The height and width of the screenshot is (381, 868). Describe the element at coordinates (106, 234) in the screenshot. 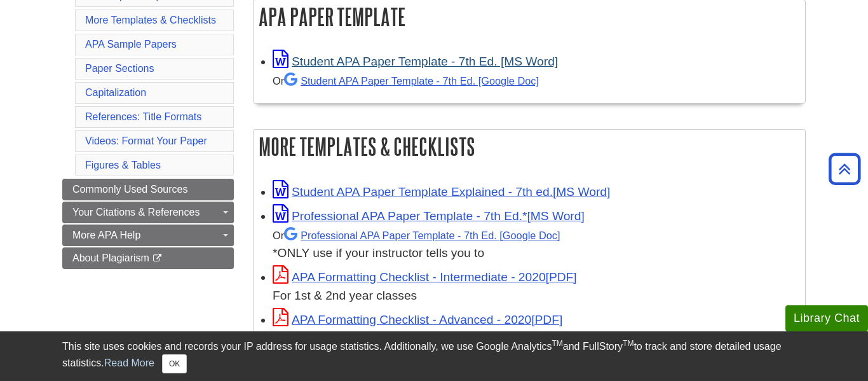

I see `span: More APA Help` at that location.